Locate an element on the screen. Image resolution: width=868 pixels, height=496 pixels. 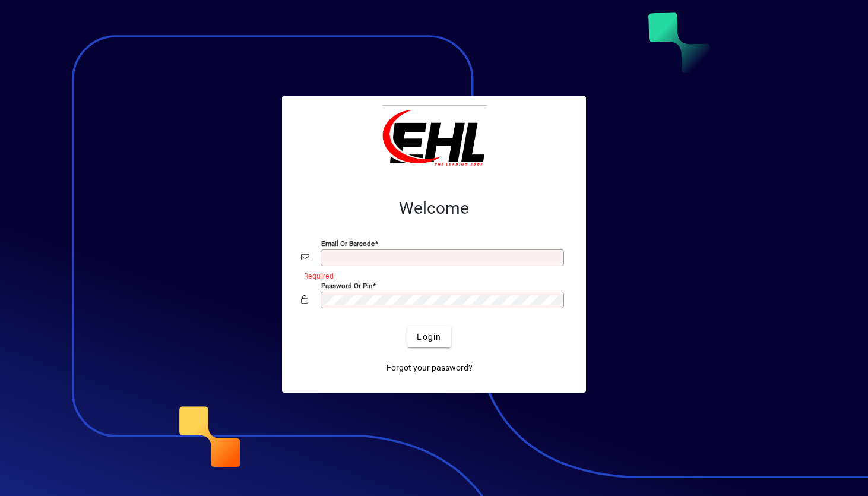
span: Forgot your password? is located at coordinates (430, 368).